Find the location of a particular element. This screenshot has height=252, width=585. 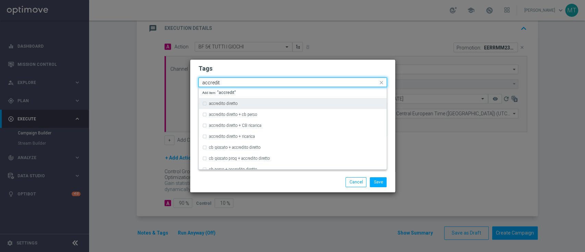

label: cb perso + accredito diretto is located at coordinates (233, 169).